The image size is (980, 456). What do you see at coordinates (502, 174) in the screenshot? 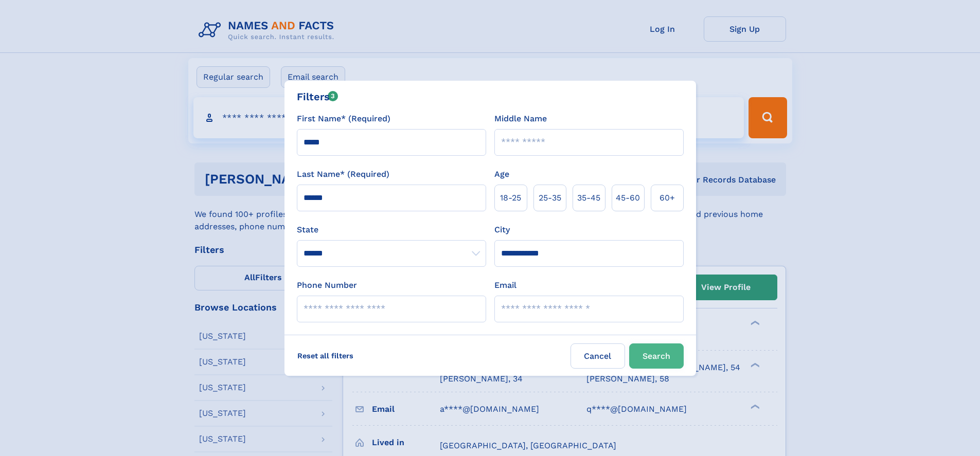
I see `label: Age` at bounding box center [502, 174].